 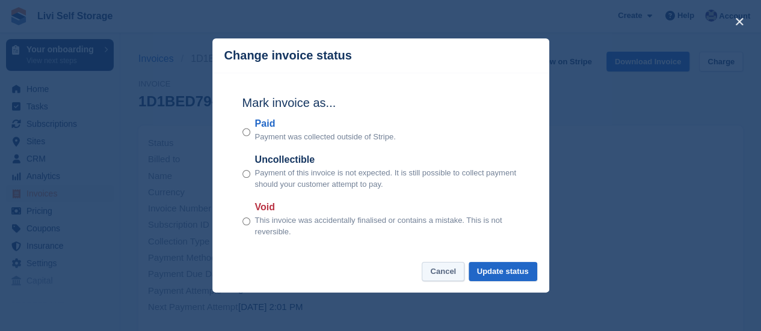 I want to click on p: Payment was collected outside of Stripe., so click(x=325, y=137).